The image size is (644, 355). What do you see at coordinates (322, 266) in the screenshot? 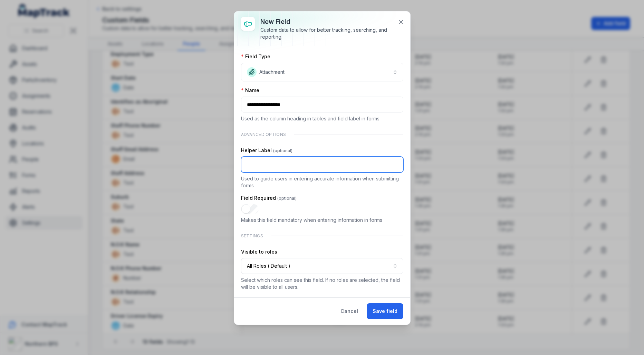
I see `button: All Roles ( Default )` at bounding box center [322, 266].